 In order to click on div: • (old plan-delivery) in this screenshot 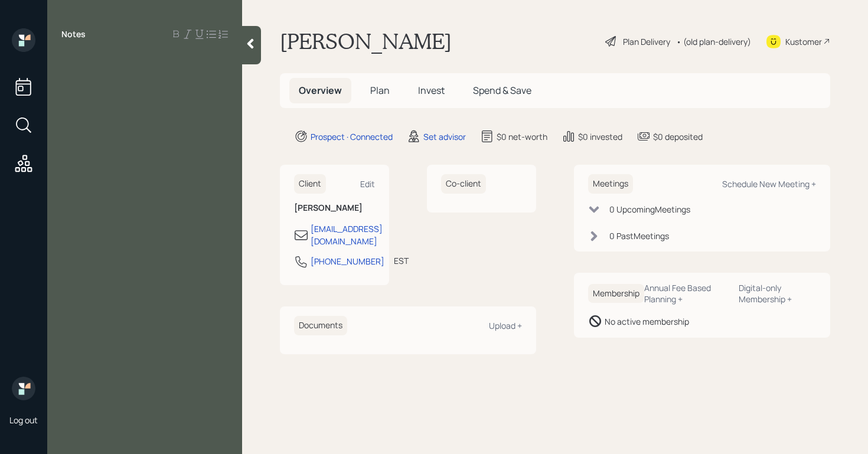, I will do `click(713, 41)`.